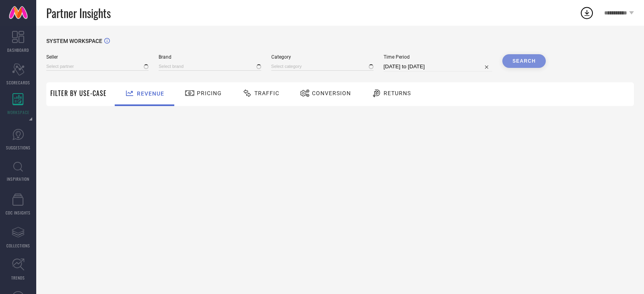 This screenshot has width=644, height=294. I want to click on span: Returns, so click(397, 93).